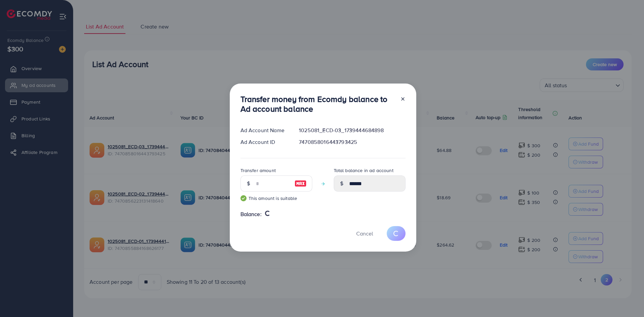 The image size is (644, 317). What do you see at coordinates (365, 233) in the screenshot?
I see `button: Cancel` at bounding box center [365, 233].